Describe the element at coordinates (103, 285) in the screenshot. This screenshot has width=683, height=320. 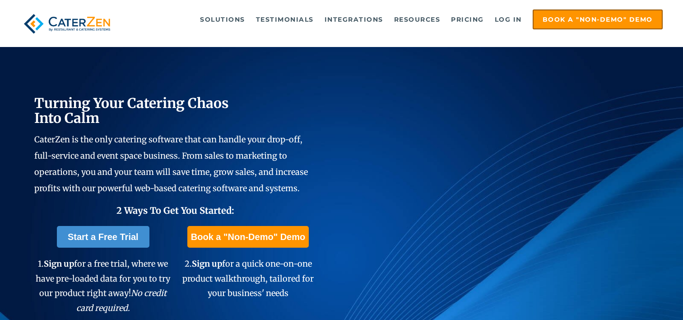
I see `span: 1. for a free trial, where we have pre-loaded data for you to try our product right away!` at that location.